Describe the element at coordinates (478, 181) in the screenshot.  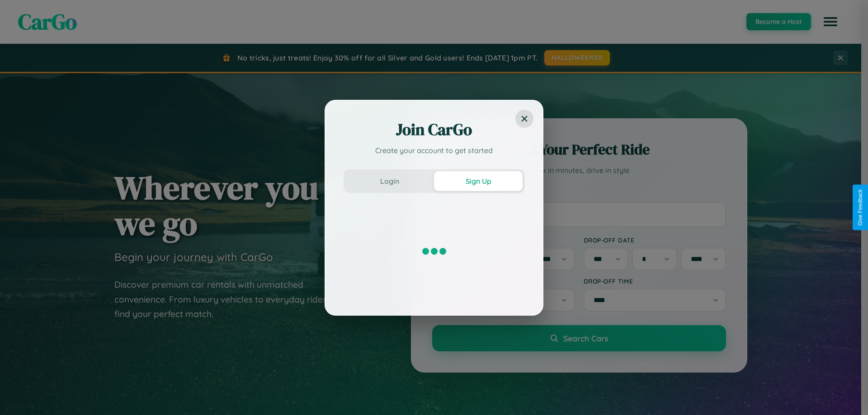
I see `button: Sign Up` at that location.